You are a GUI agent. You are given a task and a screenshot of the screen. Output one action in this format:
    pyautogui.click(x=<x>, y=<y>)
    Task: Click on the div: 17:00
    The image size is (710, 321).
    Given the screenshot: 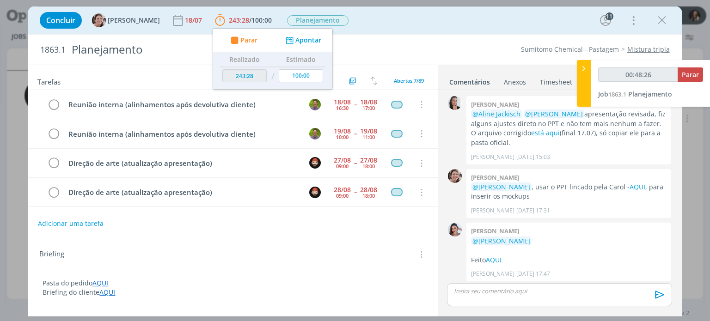 What is the action you would take?
    pyautogui.click(x=369, y=108)
    